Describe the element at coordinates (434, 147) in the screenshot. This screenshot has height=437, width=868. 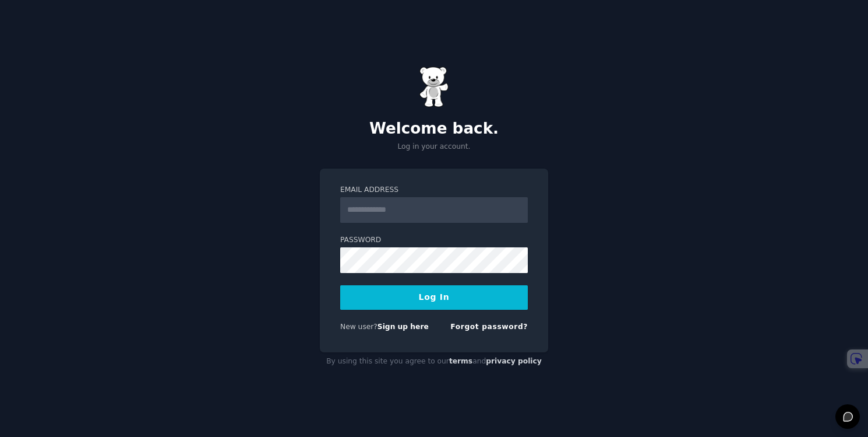
I see `p: Log in your account.` at that location.